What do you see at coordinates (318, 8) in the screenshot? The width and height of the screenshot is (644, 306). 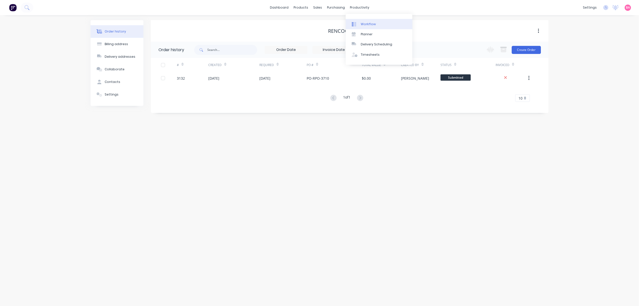 I see `div: sales` at bounding box center [318, 8].